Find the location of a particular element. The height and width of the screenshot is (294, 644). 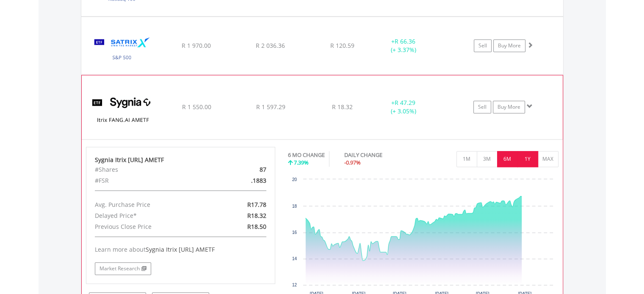

text: 20 is located at coordinates (295, 179).